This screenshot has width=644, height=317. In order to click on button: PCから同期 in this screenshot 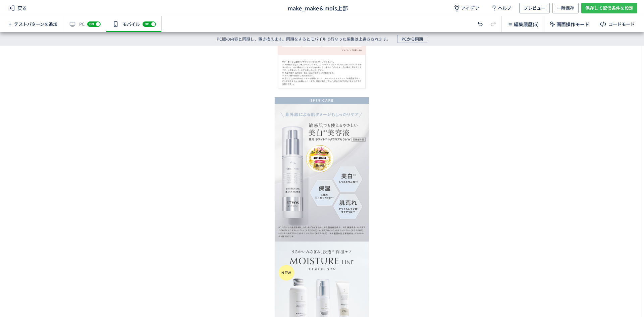, I will do `click(413, 39)`.